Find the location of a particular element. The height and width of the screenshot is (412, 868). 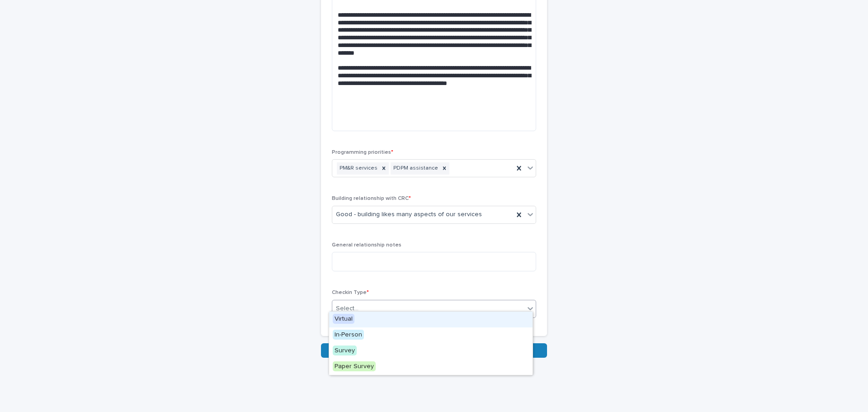

span: In-Person is located at coordinates (348, 335).